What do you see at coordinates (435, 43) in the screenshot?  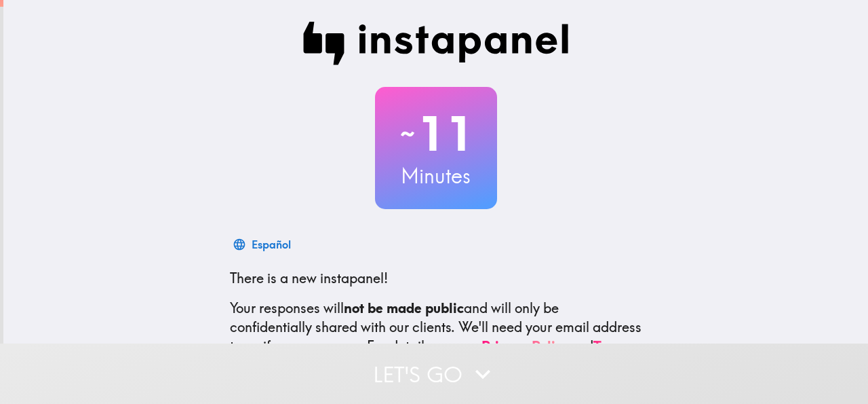 I see `img: Instapanel` at bounding box center [435, 43].